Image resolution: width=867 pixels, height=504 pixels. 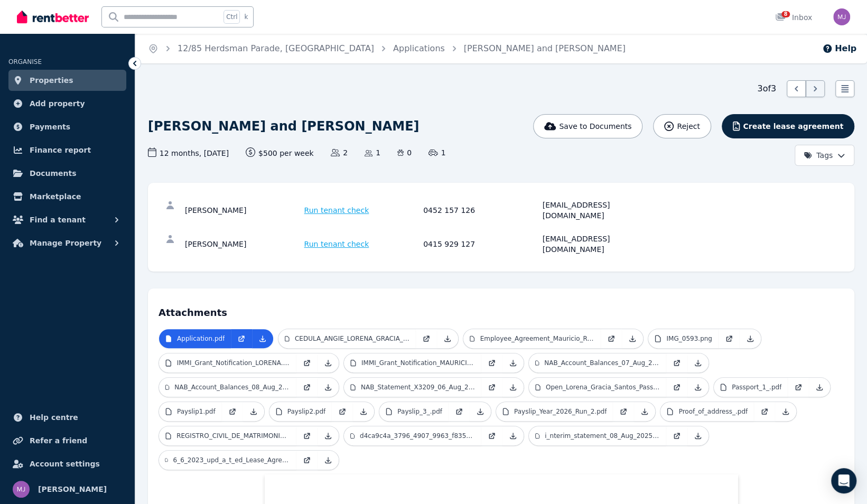 What do you see at coordinates (58, 440) in the screenshot?
I see `span: Refer a friend` at bounding box center [58, 440].